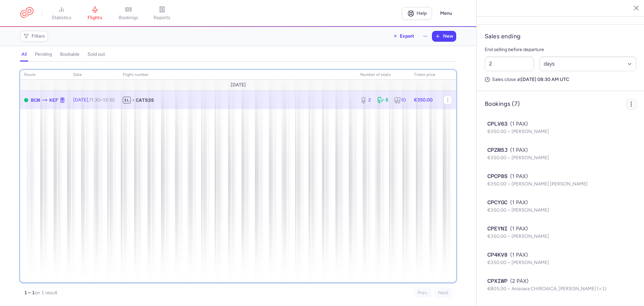 Image resolution: width=644 pixels, height=306 pixels. Describe the element at coordinates (45, 75) in the screenshot. I see `th: route` at that location.